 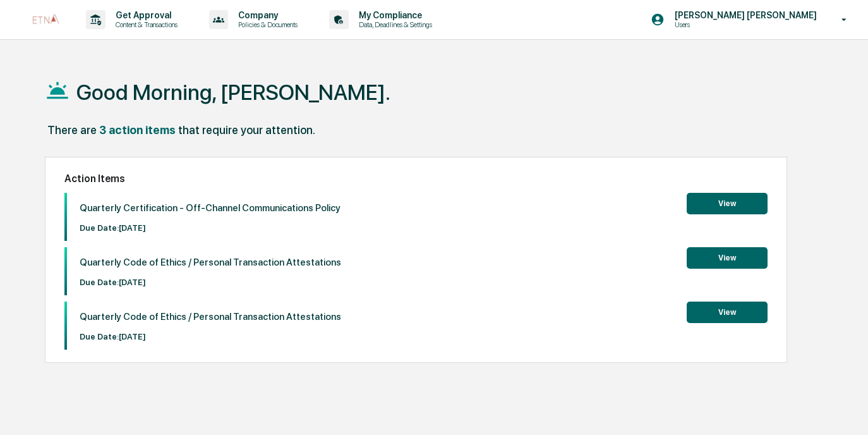 I want to click on div: There are, so click(x=72, y=130).